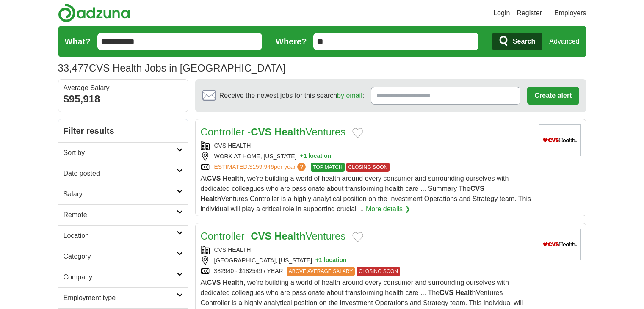  Describe the element at coordinates (123, 173) in the screenshot. I see `a: Date posted` at that location.